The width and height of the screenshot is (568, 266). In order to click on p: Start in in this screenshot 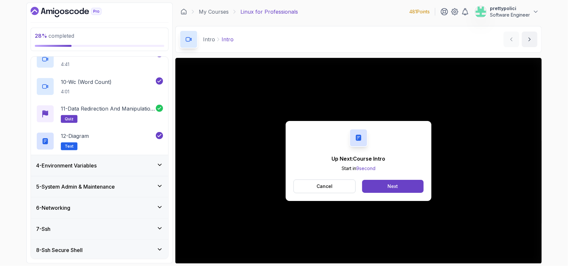, I will do `click(359, 169)`.